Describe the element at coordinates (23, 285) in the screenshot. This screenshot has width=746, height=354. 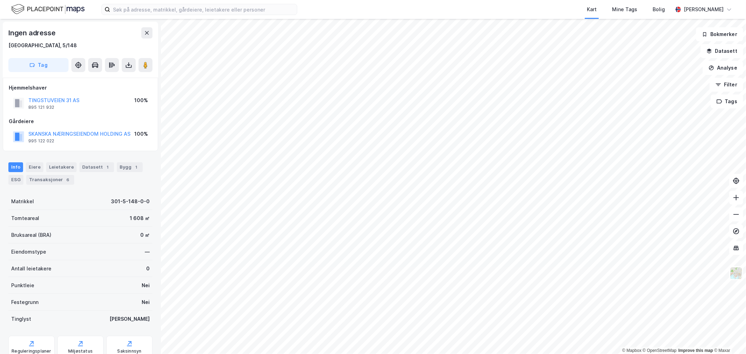
I see `div: Punktleie` at that location.